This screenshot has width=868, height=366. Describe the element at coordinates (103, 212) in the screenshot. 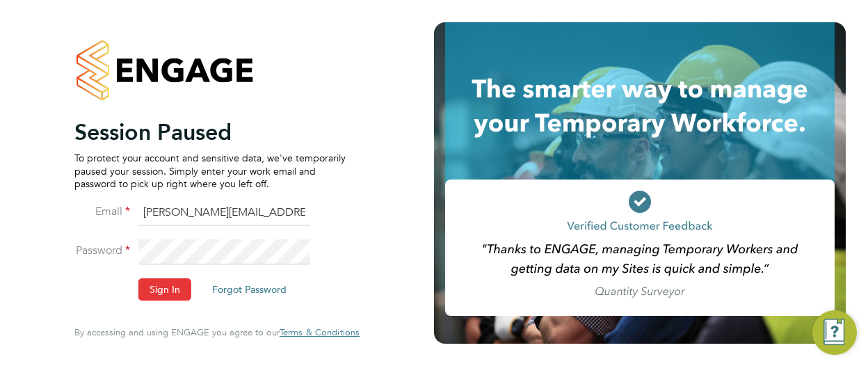

I see `label: Email` at that location.